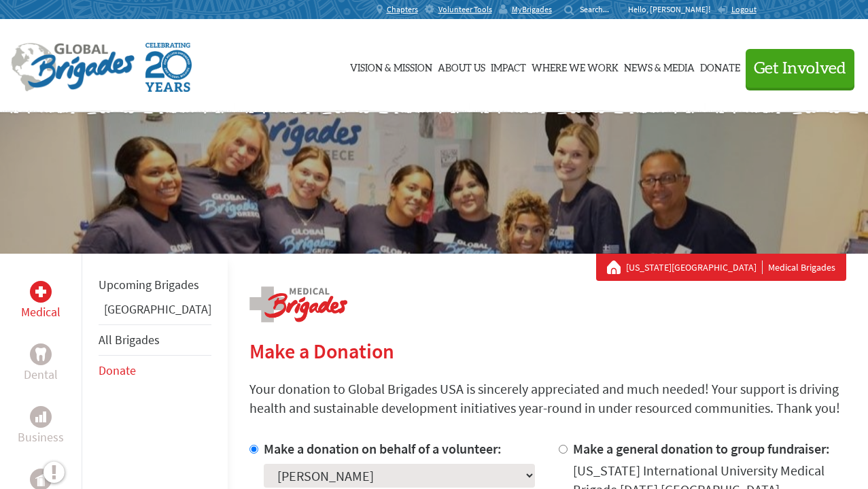 Image resolution: width=868 pixels, height=489 pixels. Describe the element at coordinates (155, 285) in the screenshot. I see `li: Upcoming Brigades` at that location.